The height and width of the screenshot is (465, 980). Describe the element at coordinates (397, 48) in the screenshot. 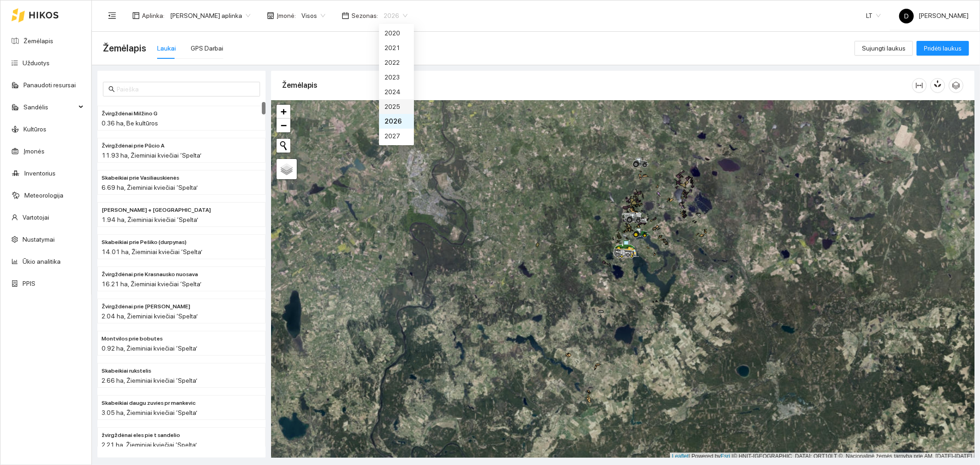

I see `div: 2021` at that location.